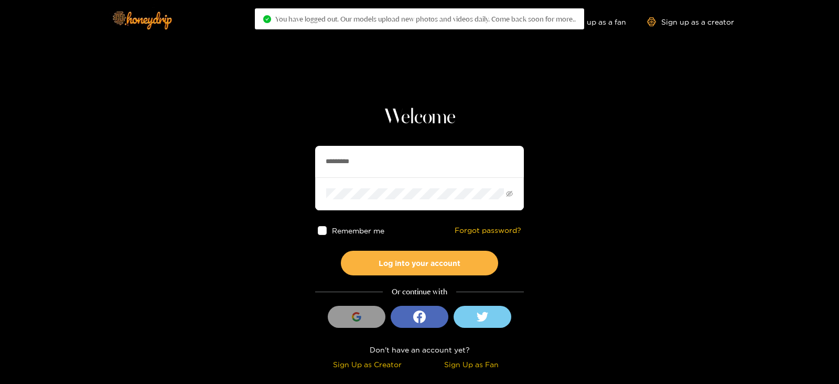  What do you see at coordinates (420, 292) in the screenshot?
I see `div: Or continue with` at bounding box center [420, 292].